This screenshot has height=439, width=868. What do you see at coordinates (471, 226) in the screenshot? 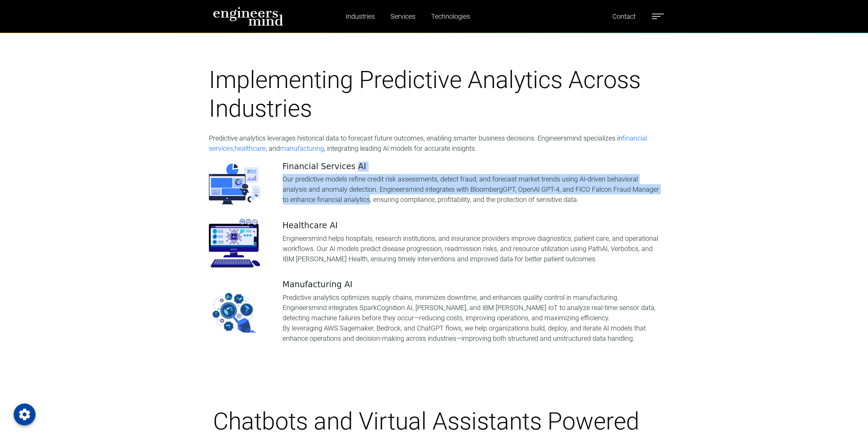
I see `h4: Healthcare AI` at bounding box center [471, 226].